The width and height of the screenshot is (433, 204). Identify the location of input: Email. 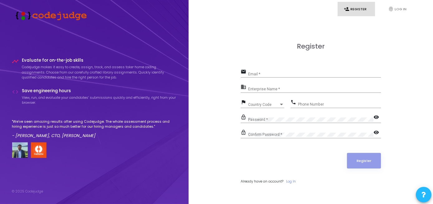
(314, 74).